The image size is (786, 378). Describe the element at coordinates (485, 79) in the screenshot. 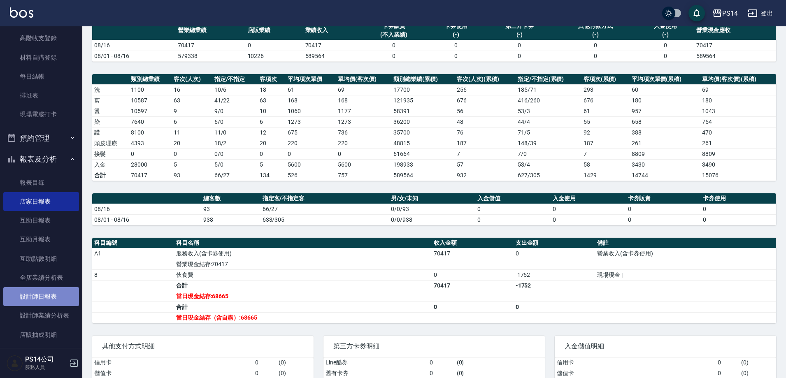

I see `th: 客次(人次)(累積)` at that location.